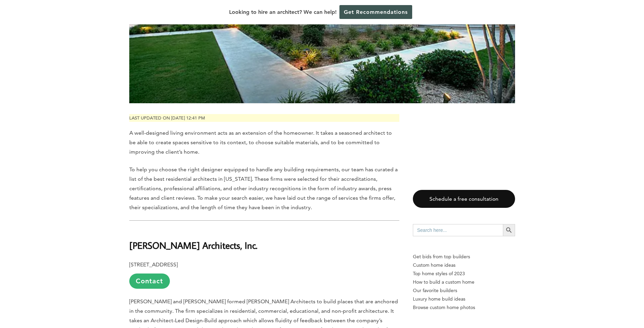 The width and height of the screenshot is (644, 328). What do you see at coordinates (464, 290) in the screenshot?
I see `p: Our favorite builders` at bounding box center [464, 290].